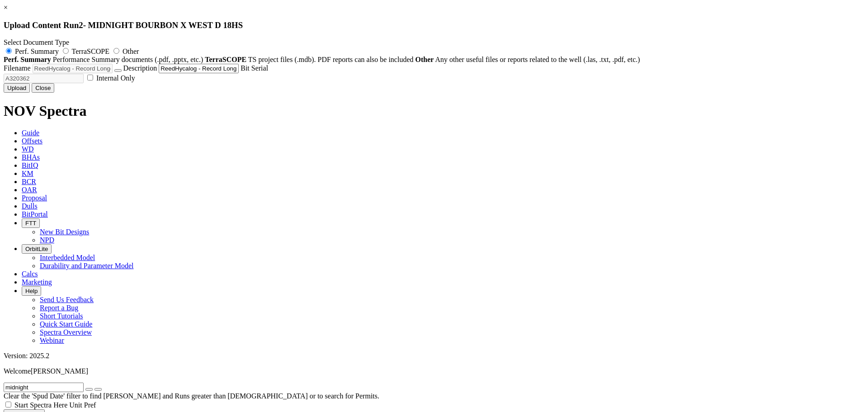 Image resolution: width=868 pixels, height=412 pixels. I want to click on a: Send Us Feedback, so click(66, 299).